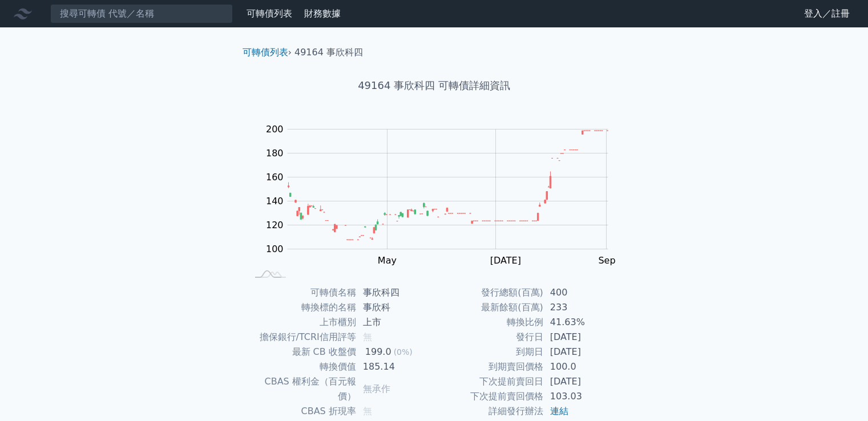  What do you see at coordinates (582, 322) in the screenshot?
I see `td: 41.63%` at bounding box center [582, 322].